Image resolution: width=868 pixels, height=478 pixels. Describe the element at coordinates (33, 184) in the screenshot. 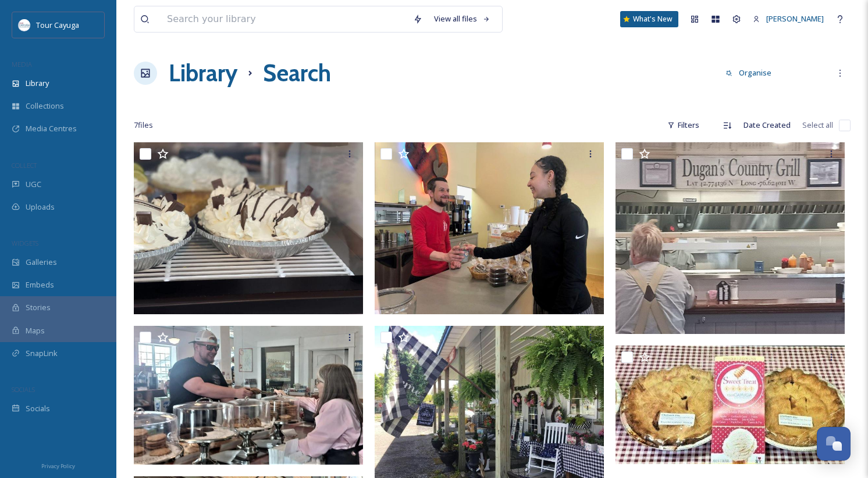

I see `span: UGC` at that location.